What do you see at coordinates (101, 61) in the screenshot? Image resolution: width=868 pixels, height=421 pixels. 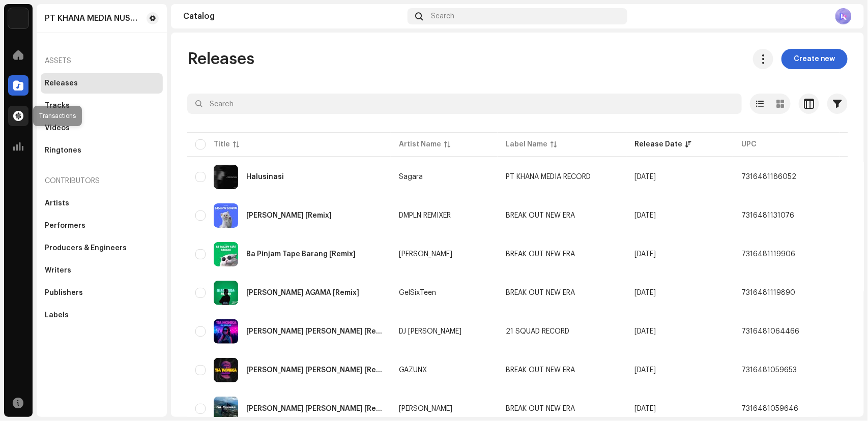 I see `re-a-nav-header: Assets` at bounding box center [101, 61].